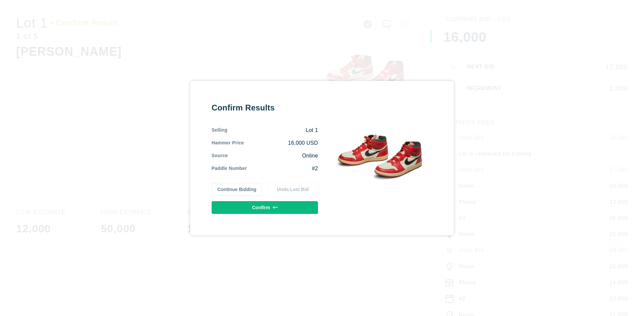 The width and height of the screenshot is (644, 316). What do you see at coordinates (273, 130) in the screenshot?
I see `div: Lot 1` at bounding box center [273, 130].